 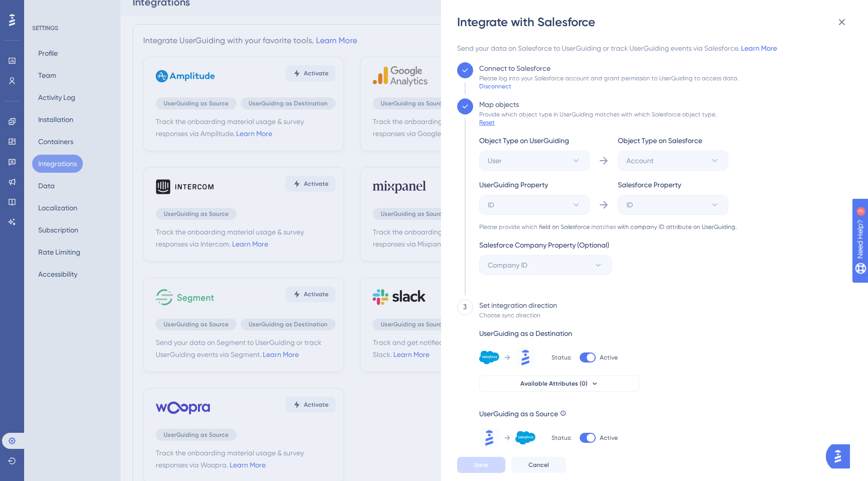 I want to click on span: Object Type on UserGuiding, so click(x=524, y=140).